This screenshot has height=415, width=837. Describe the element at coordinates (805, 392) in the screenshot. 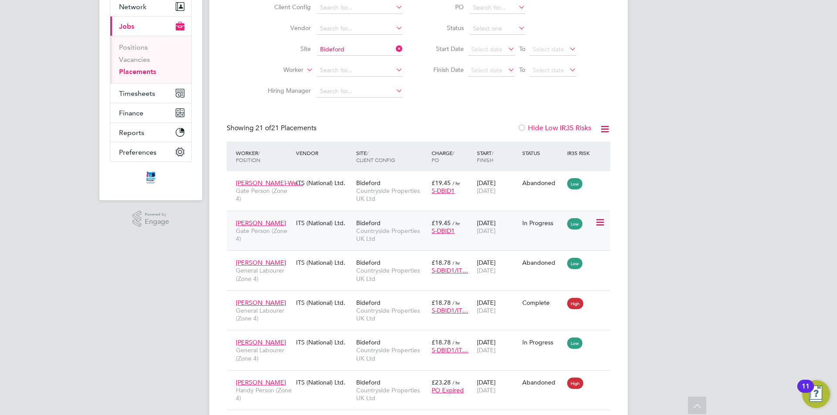

I see `div: 11` at that location.